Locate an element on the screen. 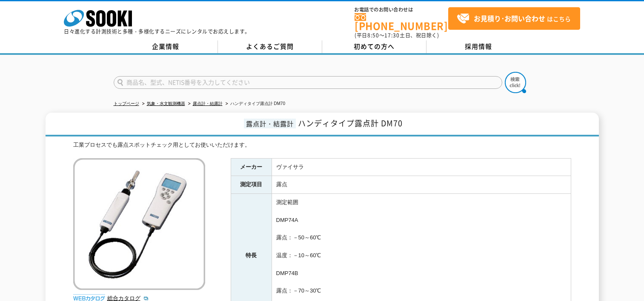  span: 露点計・結露計 is located at coordinates (270, 123).